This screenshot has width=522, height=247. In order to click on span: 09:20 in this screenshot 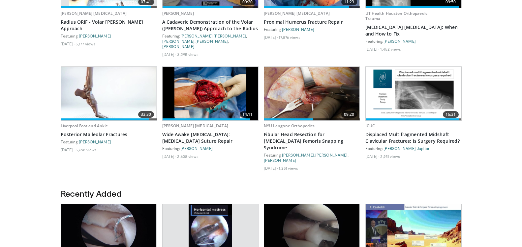, I will do `click(349, 115)`.